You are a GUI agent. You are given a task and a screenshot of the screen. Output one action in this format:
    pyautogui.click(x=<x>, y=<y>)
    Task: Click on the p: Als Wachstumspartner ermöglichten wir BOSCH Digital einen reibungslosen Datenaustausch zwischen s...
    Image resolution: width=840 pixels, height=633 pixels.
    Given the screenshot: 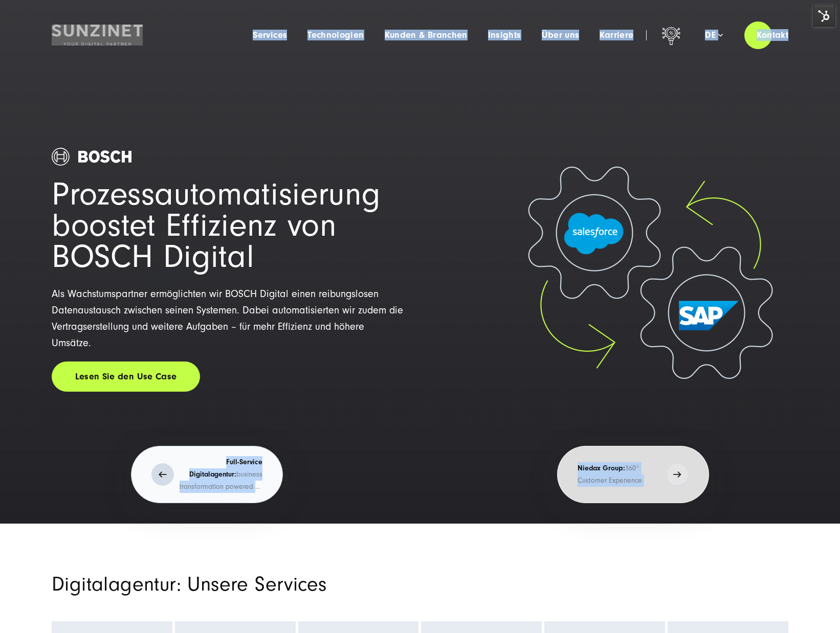 What is the action you would take?
    pyautogui.click(x=228, y=318)
    